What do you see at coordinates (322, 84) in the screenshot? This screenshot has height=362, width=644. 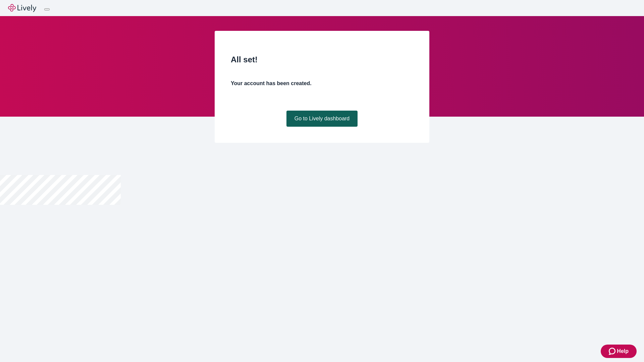 I see `h4: Your account has been created.` at bounding box center [322, 84].